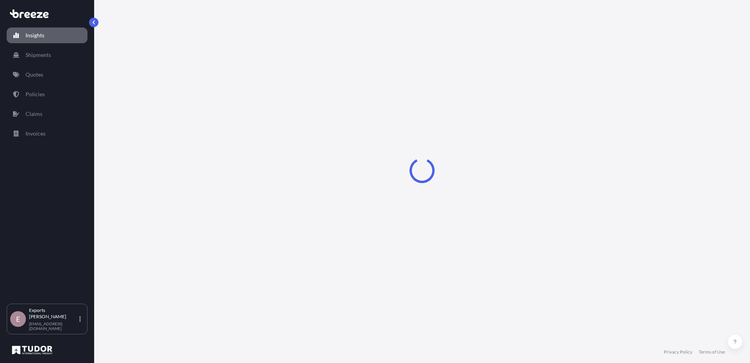 The height and width of the screenshot is (363, 750). What do you see at coordinates (47, 75) in the screenshot?
I see `a: Quotes` at bounding box center [47, 75].